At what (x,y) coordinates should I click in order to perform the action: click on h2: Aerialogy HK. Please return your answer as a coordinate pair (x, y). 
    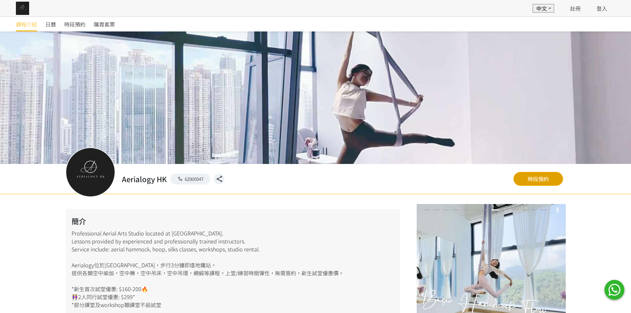
    Looking at the image, I should click on (145, 179).